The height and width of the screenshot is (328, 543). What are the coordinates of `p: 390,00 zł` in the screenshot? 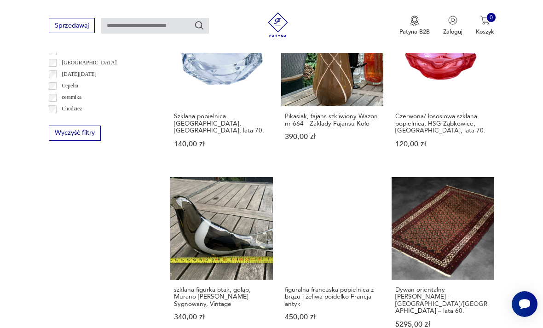 It's located at (332, 137).